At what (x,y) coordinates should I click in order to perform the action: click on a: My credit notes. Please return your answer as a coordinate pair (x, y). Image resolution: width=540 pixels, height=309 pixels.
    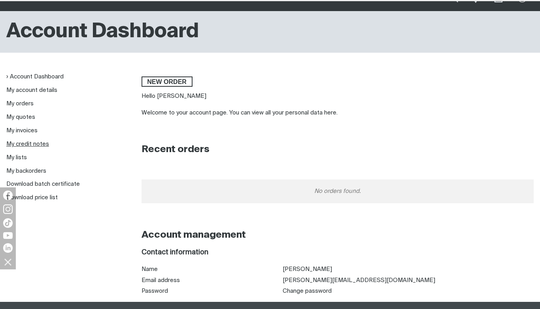
    Looking at the image, I should click on (28, 144).